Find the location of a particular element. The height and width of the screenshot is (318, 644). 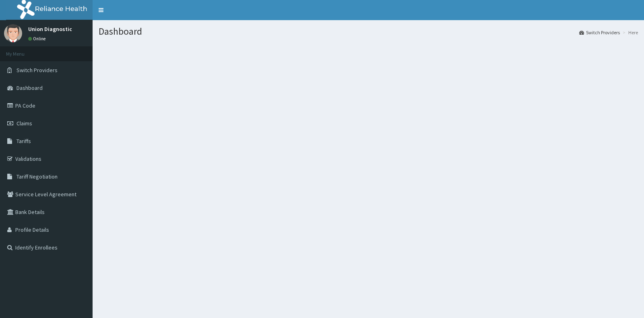

img: User Image is located at coordinates (13, 33).